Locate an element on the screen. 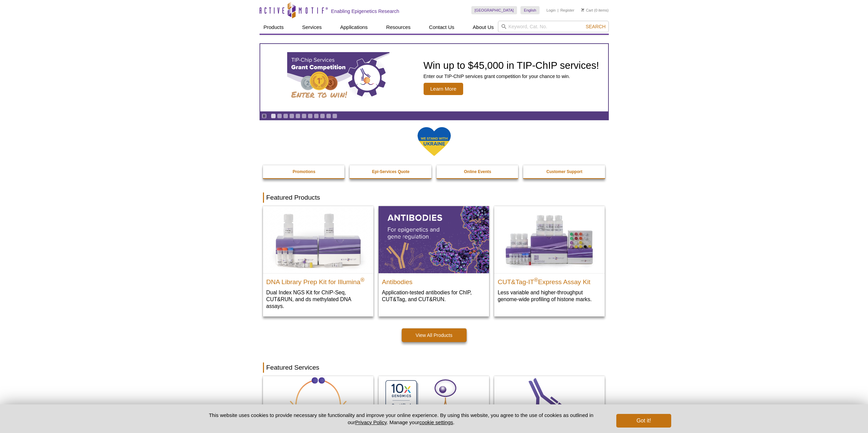 The image size is (868, 433). a: About Us is located at coordinates (483, 27).